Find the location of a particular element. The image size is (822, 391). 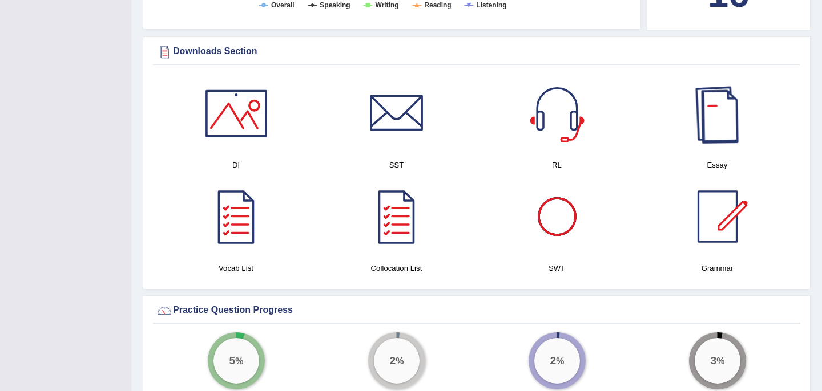

div: Practice Question Progress is located at coordinates (476, 311).